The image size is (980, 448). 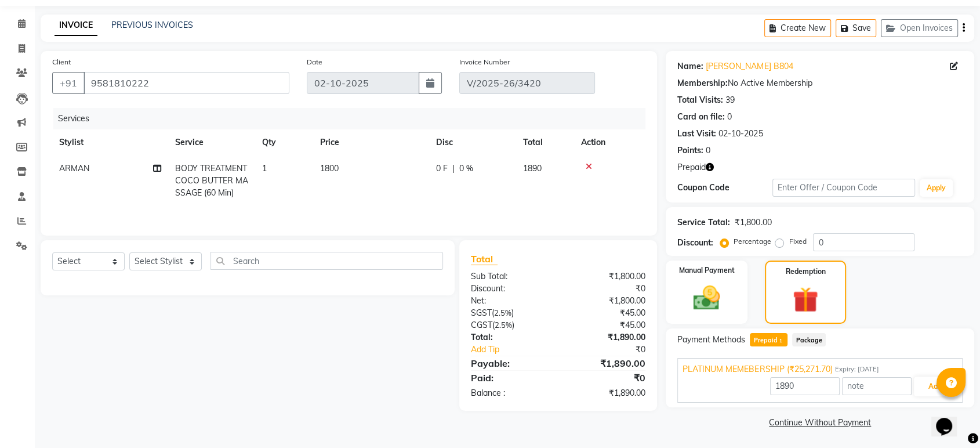 I want to click on span: 1890, so click(x=532, y=168).